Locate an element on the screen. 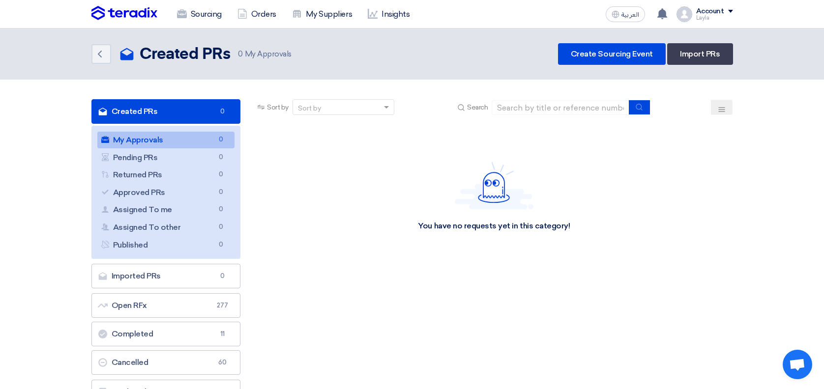 This screenshot has width=824, height=389. a: Orders is located at coordinates (257, 14).